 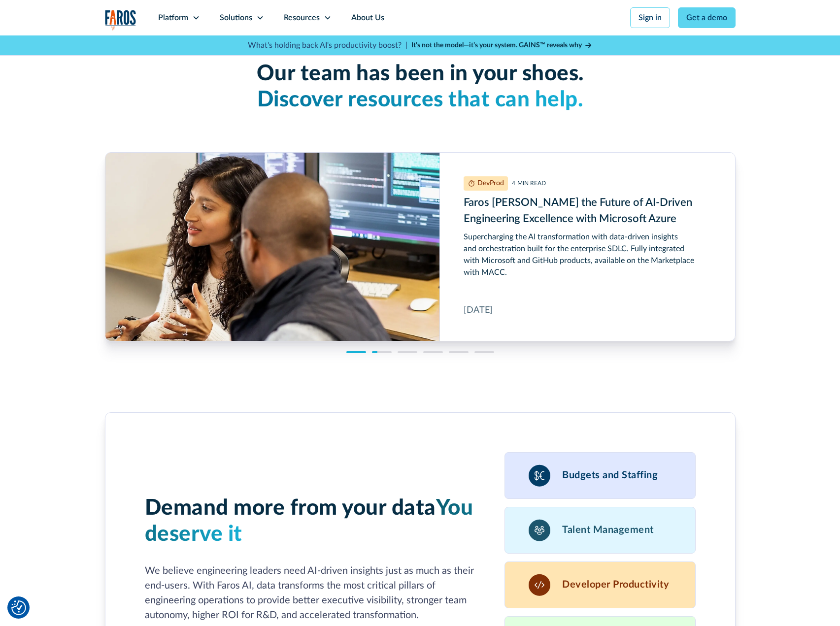 I want to click on a: home, so click(x=121, y=20).